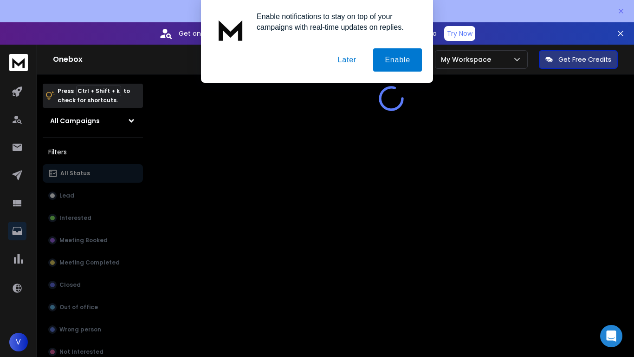  Describe the element at coordinates (19, 342) in the screenshot. I see `span: V` at that location.